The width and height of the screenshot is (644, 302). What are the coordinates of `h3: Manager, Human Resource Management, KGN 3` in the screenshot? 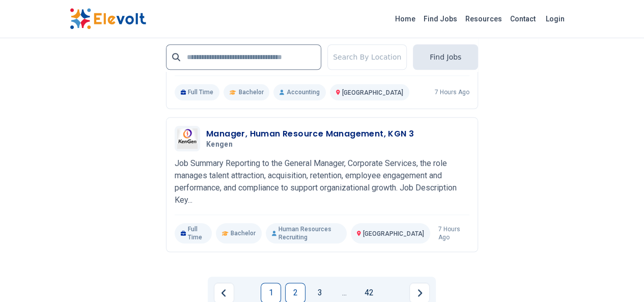 It's located at (310, 134).